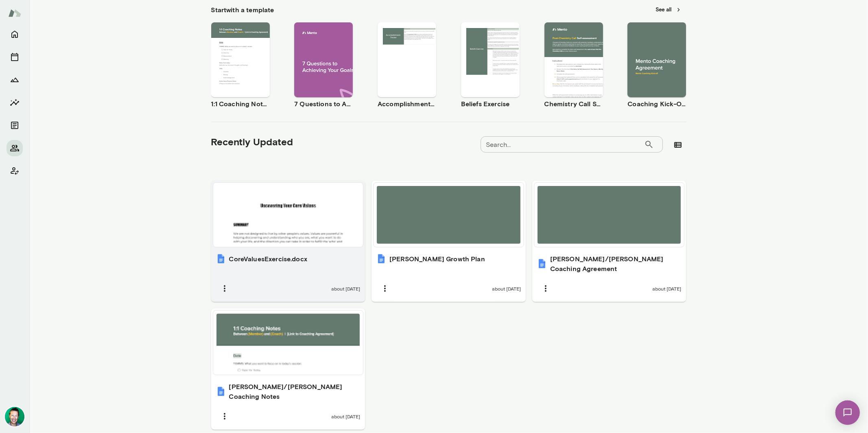 The image size is (868, 433). I want to click on img: Michael/Brian Coaching Notes, so click(221, 392).